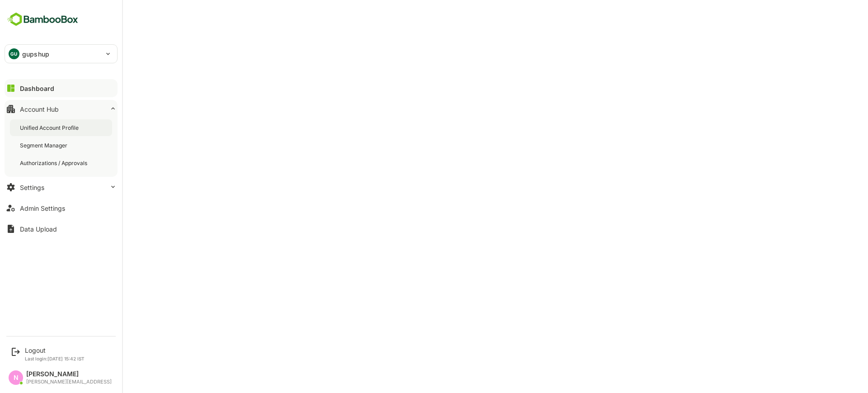 This screenshot has height=393, width=868. What do you see at coordinates (61, 229) in the screenshot?
I see `button: Data Upload` at bounding box center [61, 229].